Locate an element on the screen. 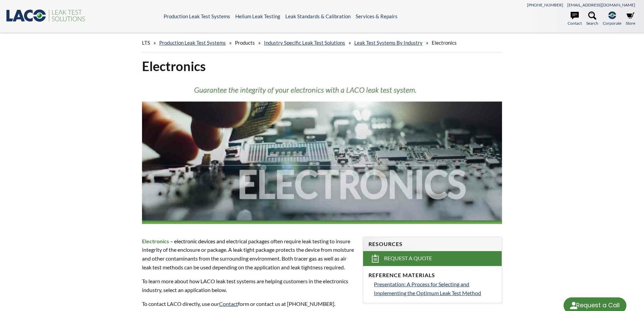 This screenshot has height=311, width=644. a: Leak Test Systems by Industry is located at coordinates (388, 42).